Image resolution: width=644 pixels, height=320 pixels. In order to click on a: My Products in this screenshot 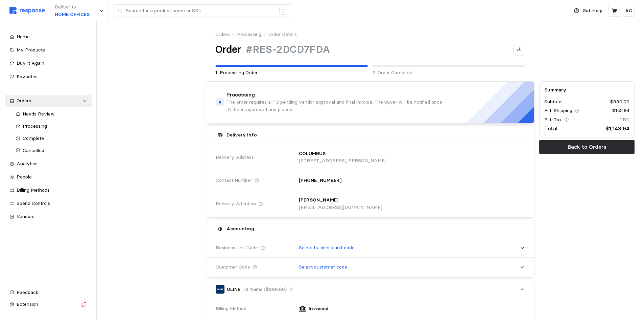, I will do `click(48, 50)`.